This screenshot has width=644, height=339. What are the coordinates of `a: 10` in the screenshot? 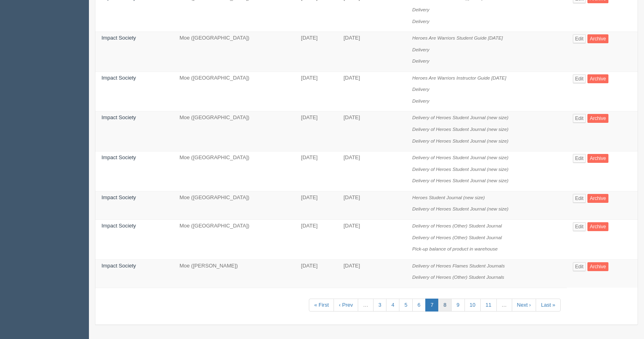 It's located at (473, 305).